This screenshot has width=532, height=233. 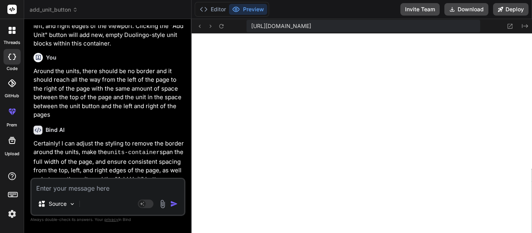 What do you see at coordinates (108, 220) in the screenshot?
I see `p: Always double-check its answers. Your in Bind` at bounding box center [108, 220].